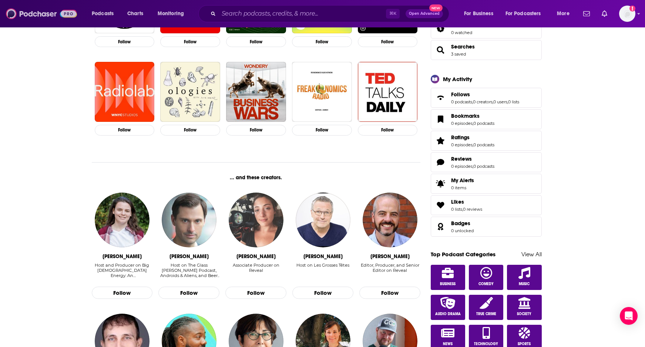 Image resolution: width=645 pixels, height=347 pixels. What do you see at coordinates (486, 141) in the screenshot?
I see `span: Ratings` at bounding box center [486, 141].